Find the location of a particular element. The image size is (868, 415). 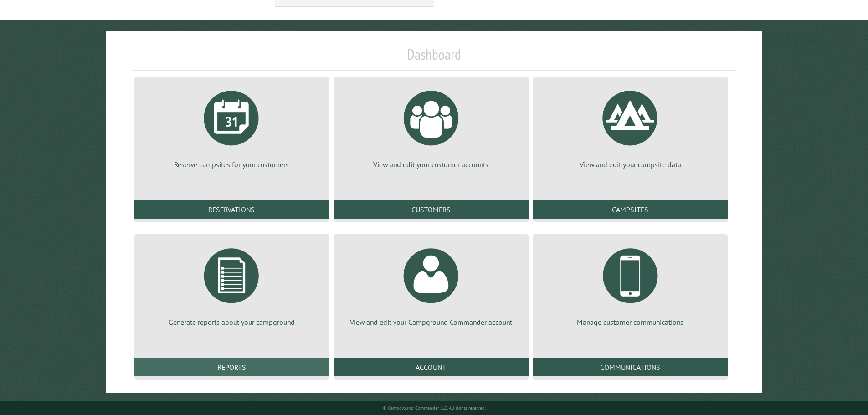

h1: Dashboard is located at coordinates (434, 58).